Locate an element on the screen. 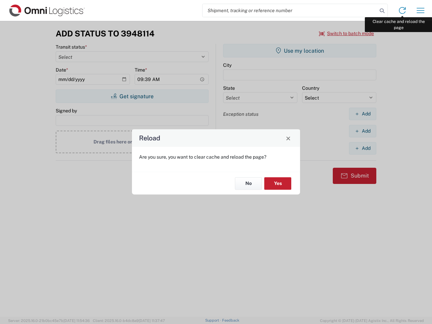 This screenshot has height=324, width=432. button: No is located at coordinates (248, 183).